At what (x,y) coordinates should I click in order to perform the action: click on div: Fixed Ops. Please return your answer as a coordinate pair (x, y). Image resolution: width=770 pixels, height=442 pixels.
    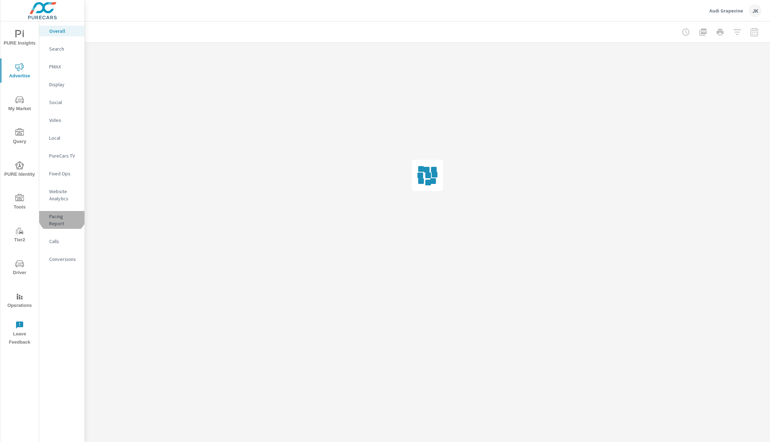
    Looking at the image, I should click on (62, 174).